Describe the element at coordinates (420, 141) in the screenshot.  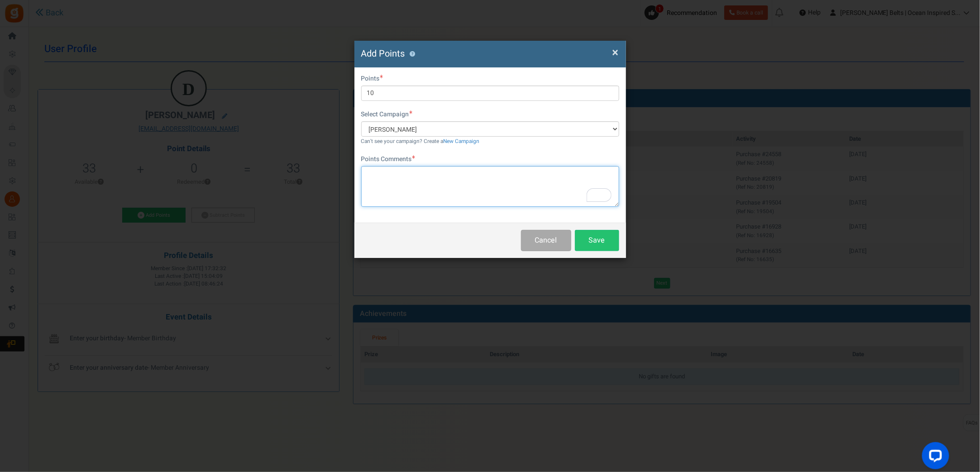
I see `small: Can't see your campaign? Create a` at that location.